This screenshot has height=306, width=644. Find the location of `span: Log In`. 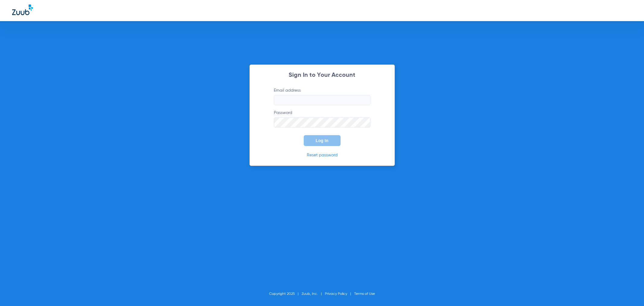

span: Log In is located at coordinates (322, 141).